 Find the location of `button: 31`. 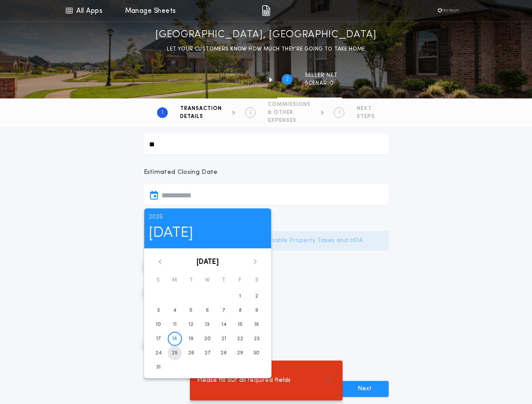

button: 31 is located at coordinates (158, 367).